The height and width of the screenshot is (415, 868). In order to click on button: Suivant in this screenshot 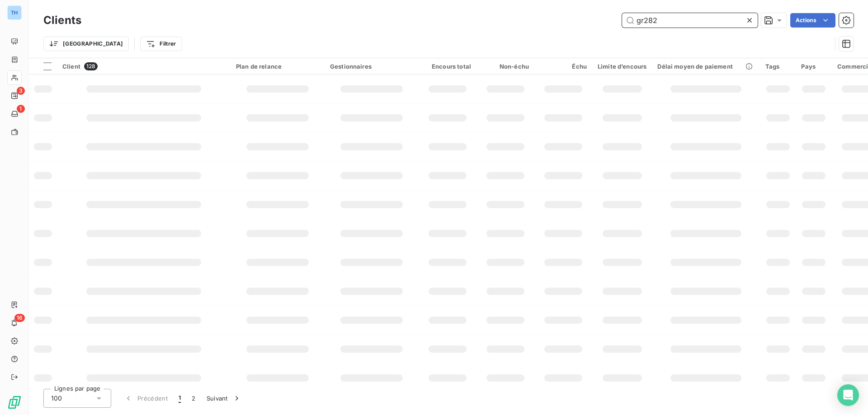, I will do `click(224, 398)`.